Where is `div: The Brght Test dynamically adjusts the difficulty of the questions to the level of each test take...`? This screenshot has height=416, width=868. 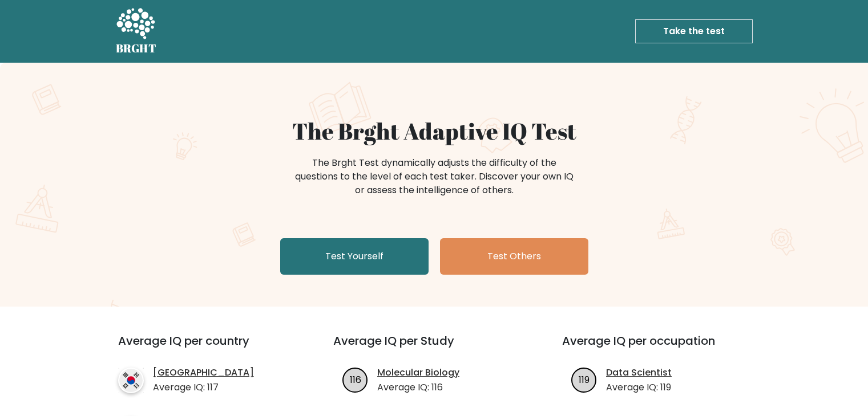 div: The Brght Test dynamically adjusts the difficulty of the questions to the level of each test take... is located at coordinates (434, 177).